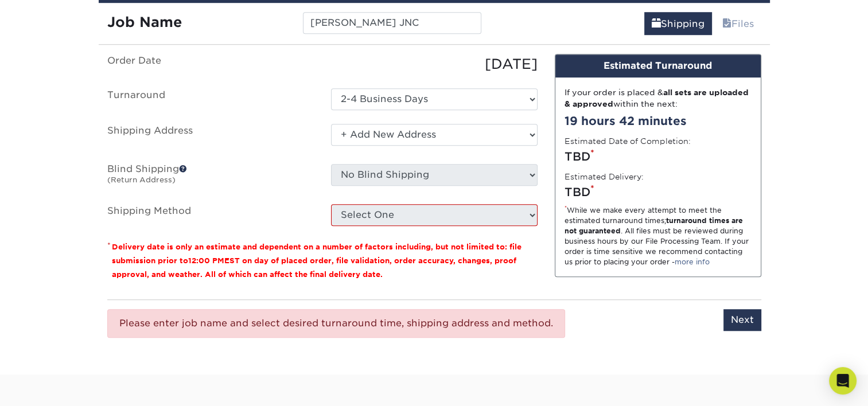  What do you see at coordinates (738, 24) in the screenshot?
I see `a: Files` at bounding box center [738, 24].